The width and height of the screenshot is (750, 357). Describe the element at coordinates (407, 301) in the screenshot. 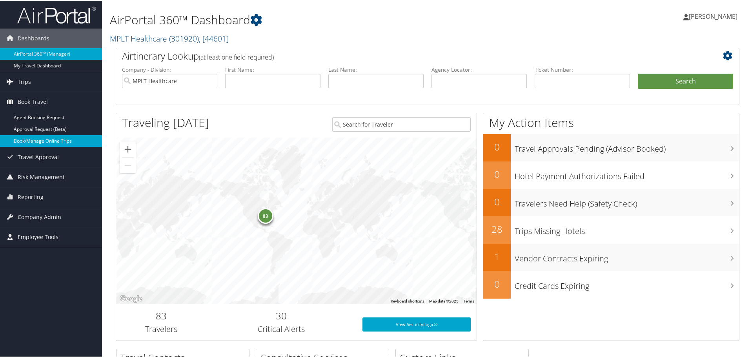

I see `button: Keyboard shortcuts` at that location.